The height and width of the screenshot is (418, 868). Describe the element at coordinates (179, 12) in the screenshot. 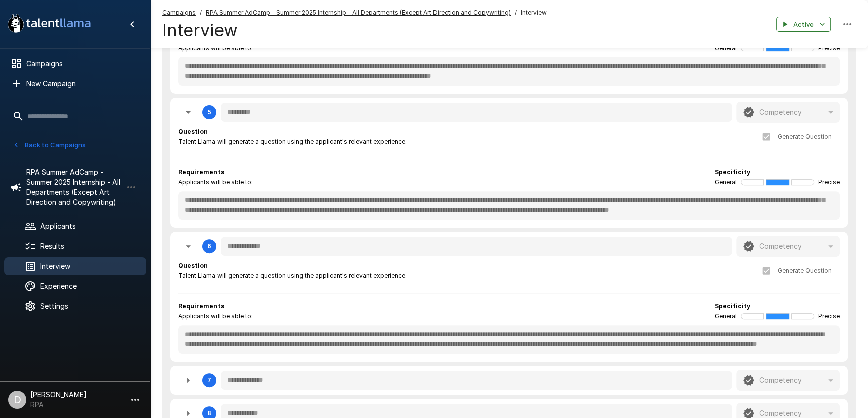

I see `u: Campaigns` at that location.